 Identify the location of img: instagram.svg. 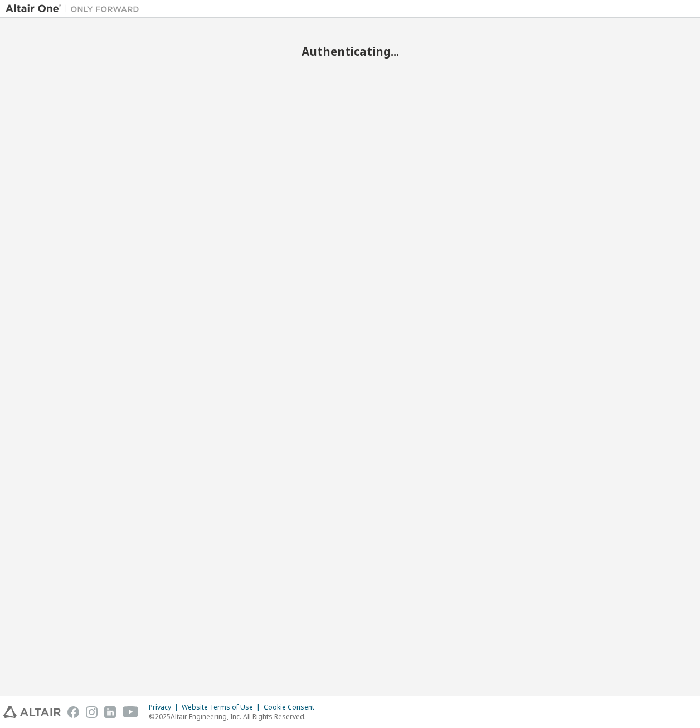
(92, 711).